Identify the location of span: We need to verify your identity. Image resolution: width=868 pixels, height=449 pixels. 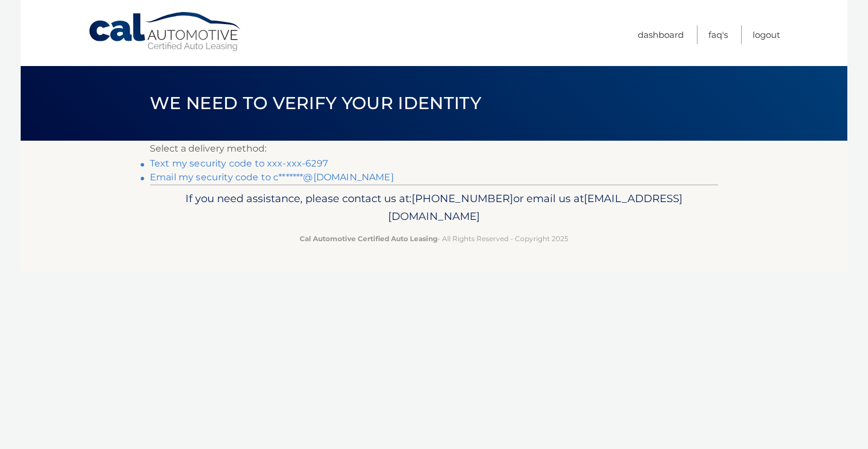
(315, 102).